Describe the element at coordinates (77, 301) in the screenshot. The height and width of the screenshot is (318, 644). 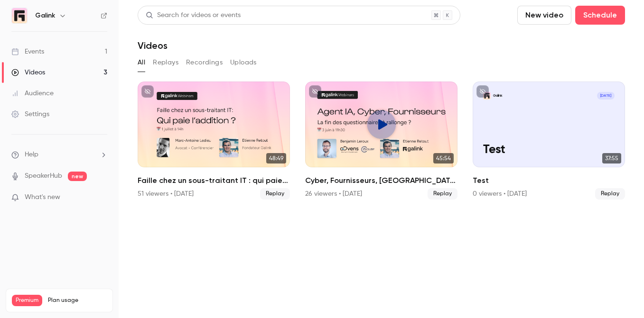
I see `span: Plan usage` at that location.